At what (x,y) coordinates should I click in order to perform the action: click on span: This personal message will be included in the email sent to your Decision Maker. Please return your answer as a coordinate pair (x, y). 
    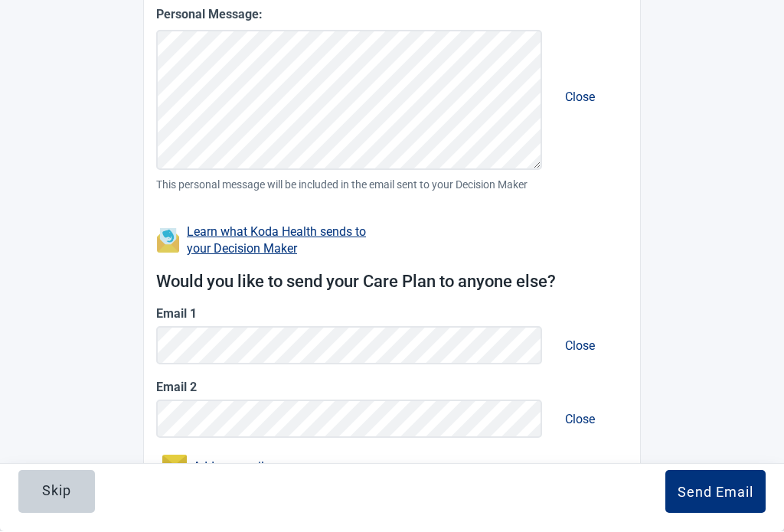
    Looking at the image, I should click on (392, 185).